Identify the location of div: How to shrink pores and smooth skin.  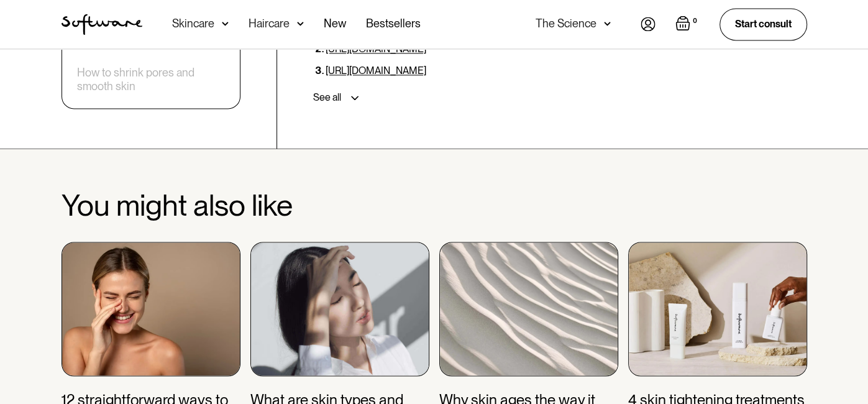
(151, 79).